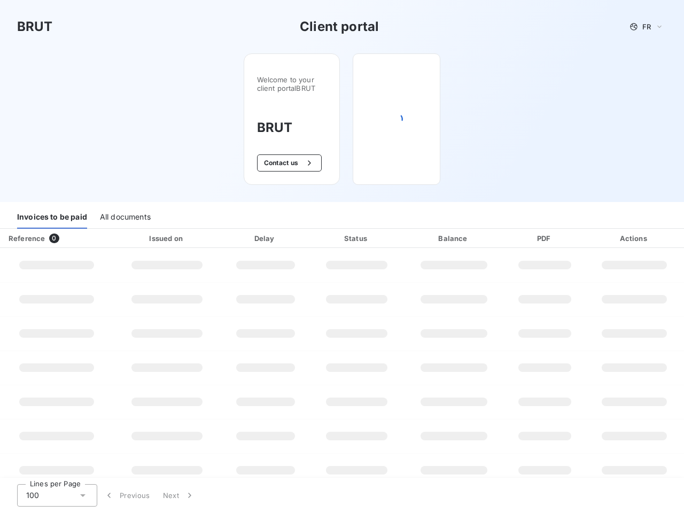 Image resolution: width=684 pixels, height=513 pixels. Describe the element at coordinates (356, 238) in the screenshot. I see `div: Status` at that location.